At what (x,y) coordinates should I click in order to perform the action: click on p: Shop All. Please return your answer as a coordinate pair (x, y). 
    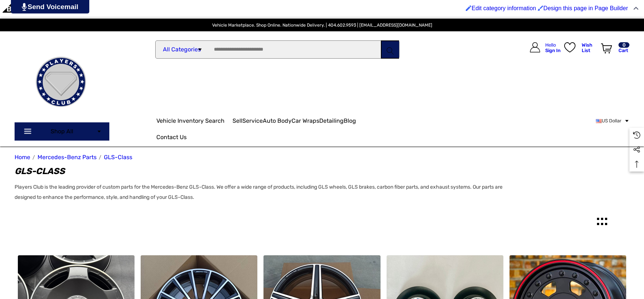
    Looking at the image, I should click on (62, 136).